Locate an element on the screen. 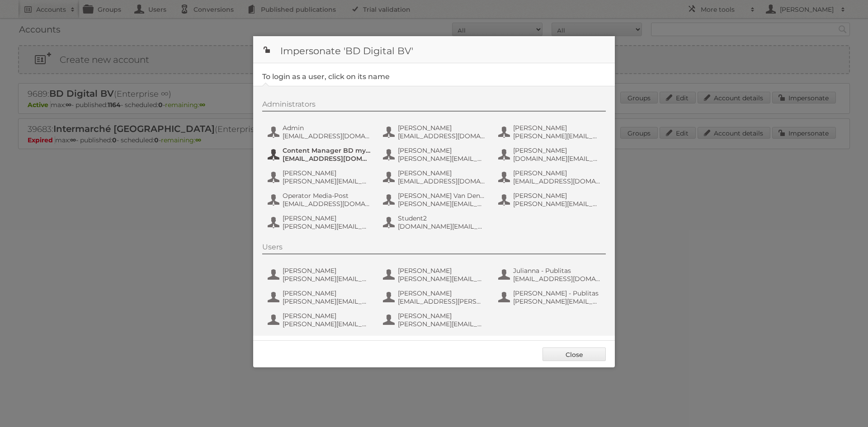 The width and height of the screenshot is (868, 427). span: Student2 is located at coordinates (441, 218).